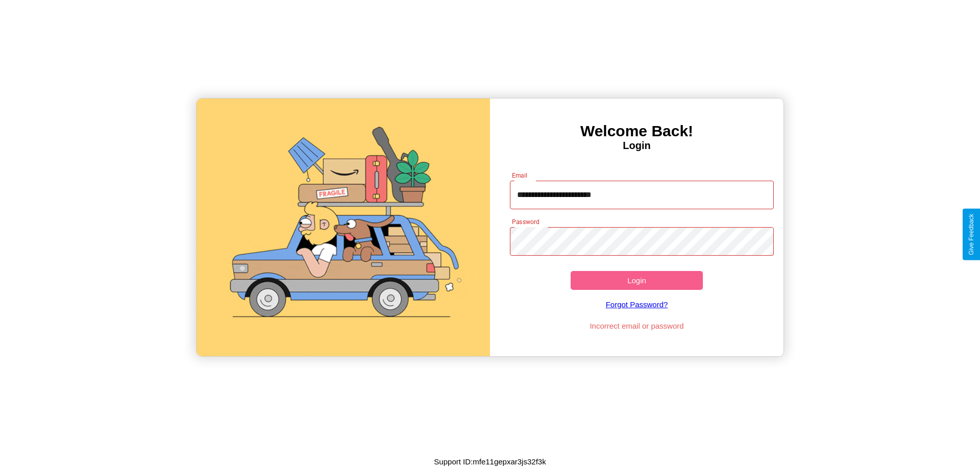  I want to click on label: Password, so click(525, 221).